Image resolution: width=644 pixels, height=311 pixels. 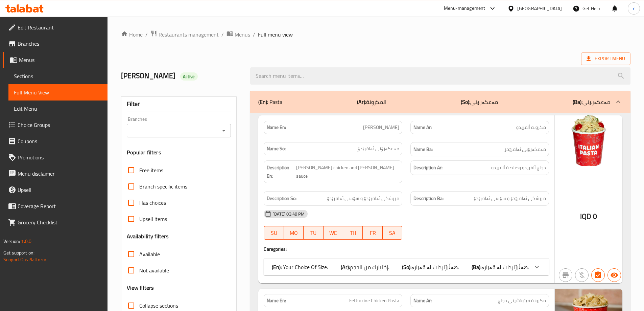 What do you see at coordinates (406, 249) in the screenshot?
I see `h4: Caregories:` at bounding box center [406, 249].